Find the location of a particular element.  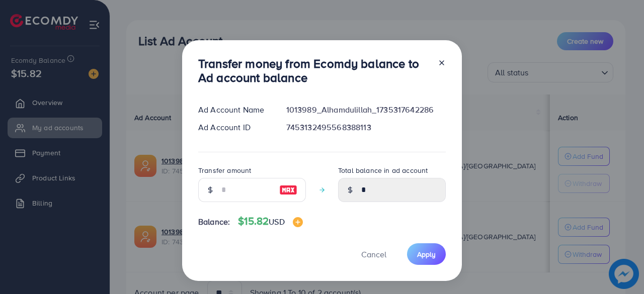

div: 1013989_Alhamdulillah_1735317642286 is located at coordinates (366, 109).